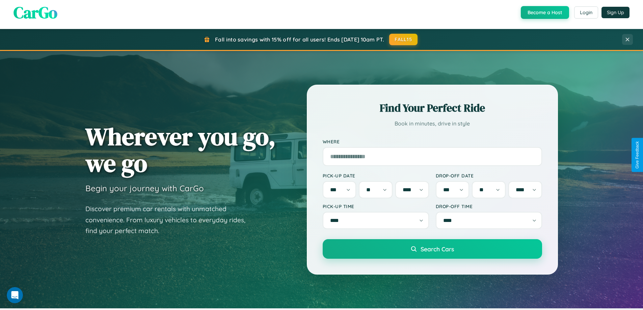  Describe the element at coordinates (432, 108) in the screenshot. I see `h2: Find Your Perfect Ride` at that location.